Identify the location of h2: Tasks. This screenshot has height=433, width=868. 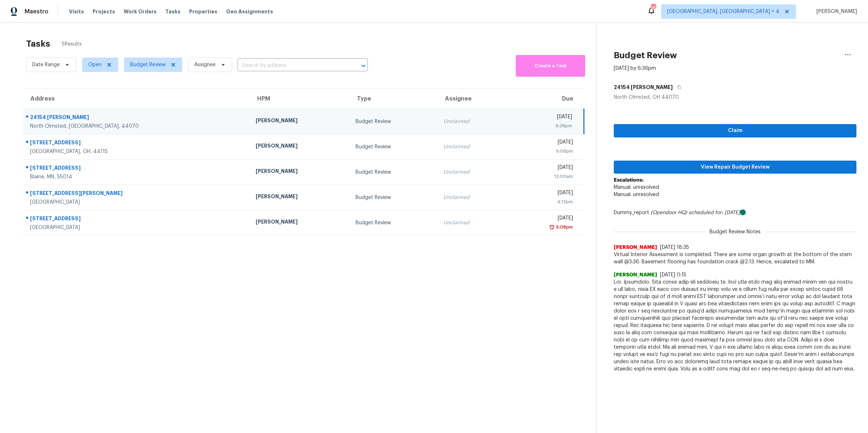
(38, 44).